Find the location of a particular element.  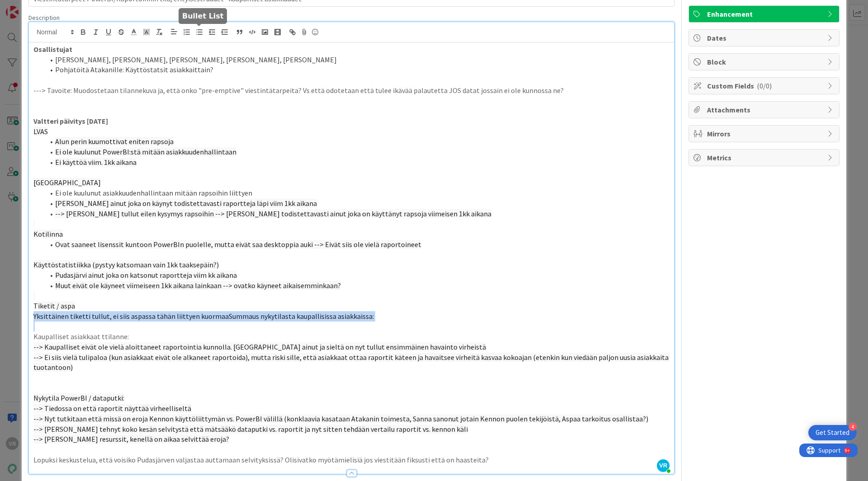

span: Mirrors is located at coordinates (764, 134).